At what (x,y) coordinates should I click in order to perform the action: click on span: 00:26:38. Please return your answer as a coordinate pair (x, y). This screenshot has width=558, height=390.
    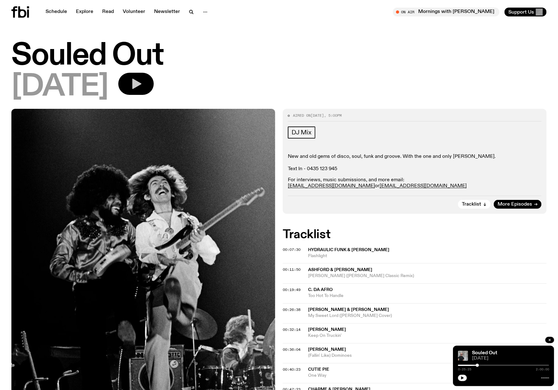
    Looking at the image, I should click on (292, 310).